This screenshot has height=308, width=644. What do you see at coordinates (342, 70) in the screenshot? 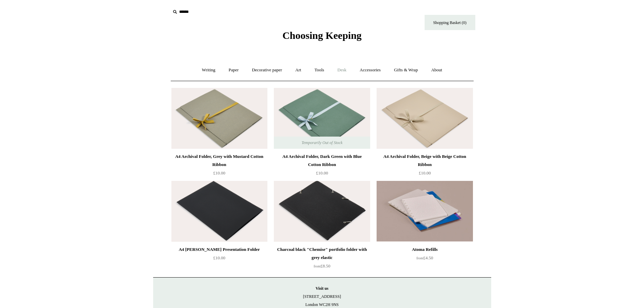
I see `a: Desk` at bounding box center [342, 70].